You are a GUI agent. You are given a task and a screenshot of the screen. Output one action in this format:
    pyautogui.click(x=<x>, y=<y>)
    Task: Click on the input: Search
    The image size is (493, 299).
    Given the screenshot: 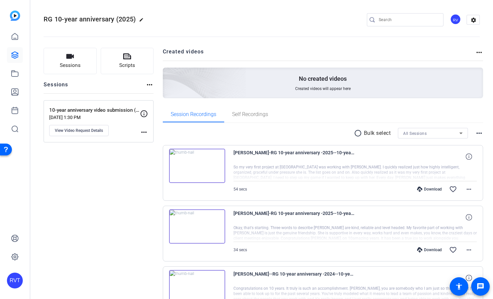 What is the action you would take?
    pyautogui.click(x=408, y=20)
    